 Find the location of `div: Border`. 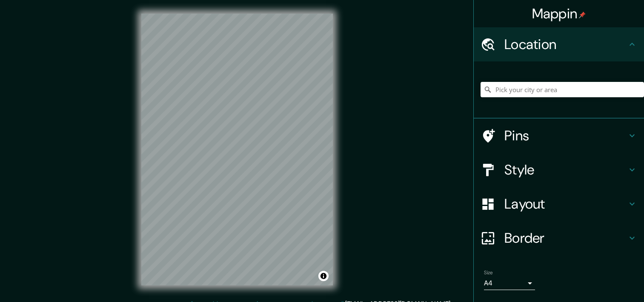

div: Border is located at coordinates (559, 238).